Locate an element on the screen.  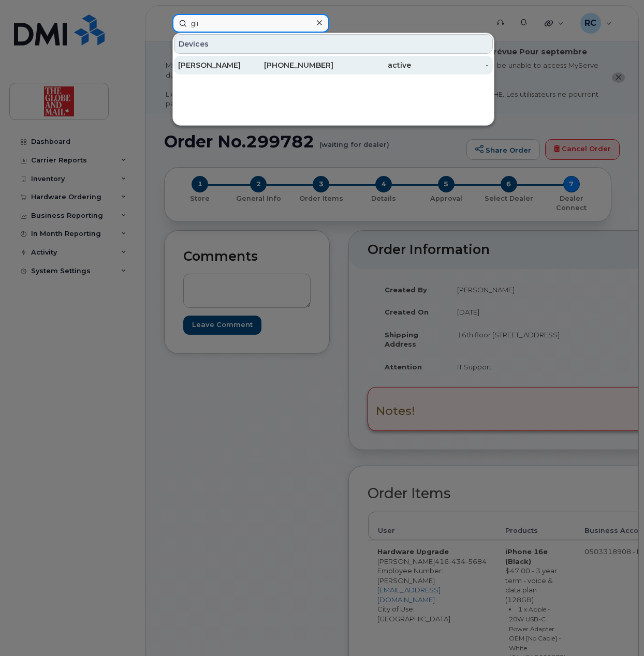
div: active is located at coordinates (372, 65).